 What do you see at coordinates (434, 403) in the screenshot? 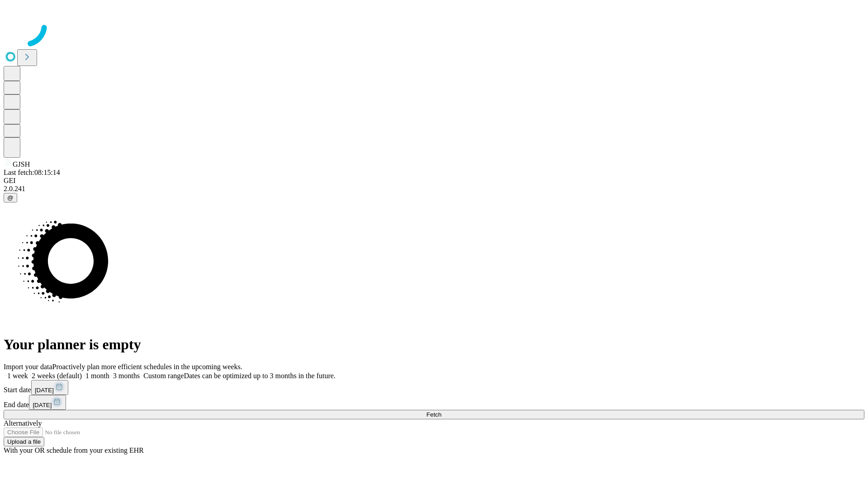
I see `div: End date` at bounding box center [434, 403].